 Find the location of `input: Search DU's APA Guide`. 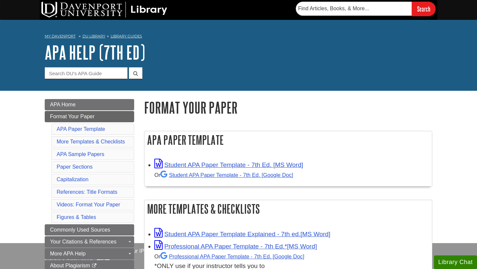

input: Search DU's APA Guide is located at coordinates (86, 73).